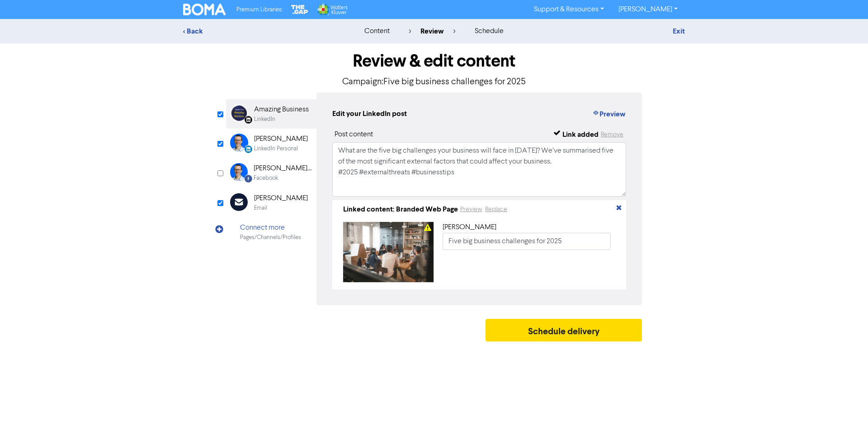 The width and height of the screenshot is (868, 428). What do you see at coordinates (846, 406) in the screenshot?
I see `div: Chat Widget` at bounding box center [846, 406].